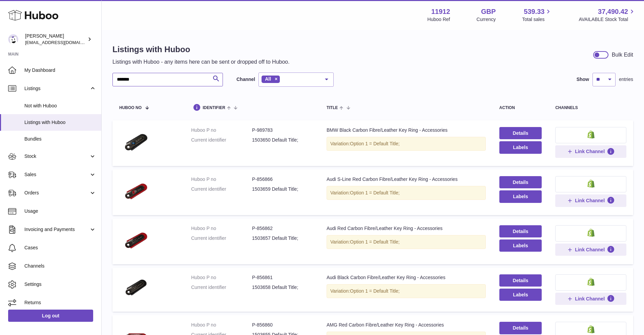  What do you see at coordinates (613, 12) in the screenshot?
I see `span: 37,490.42` at bounding box center [613, 12].